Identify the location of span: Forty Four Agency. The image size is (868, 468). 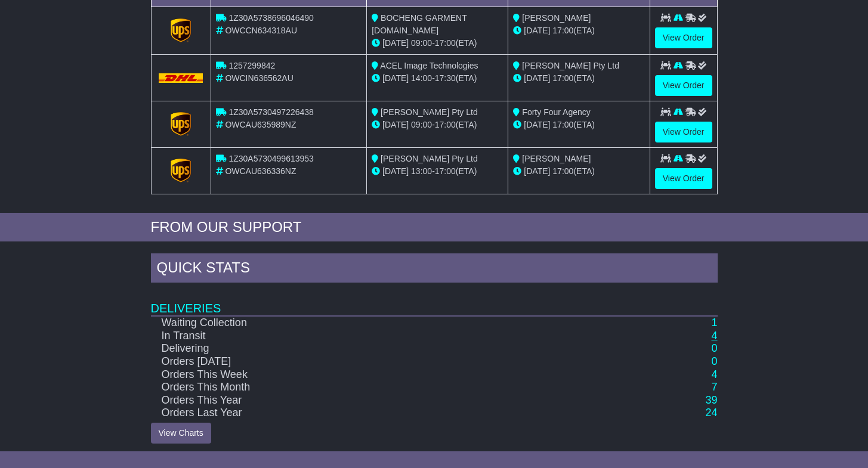
(556, 112).